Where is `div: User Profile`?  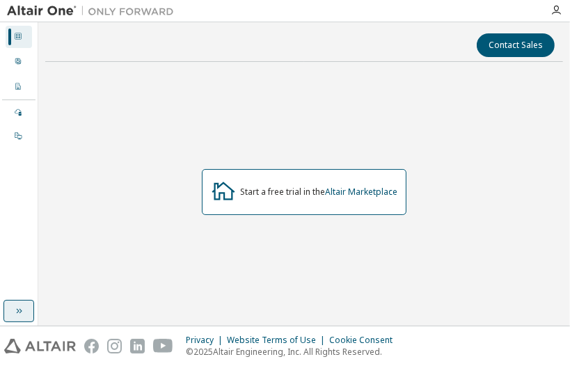 div: User Profile is located at coordinates (19, 62).